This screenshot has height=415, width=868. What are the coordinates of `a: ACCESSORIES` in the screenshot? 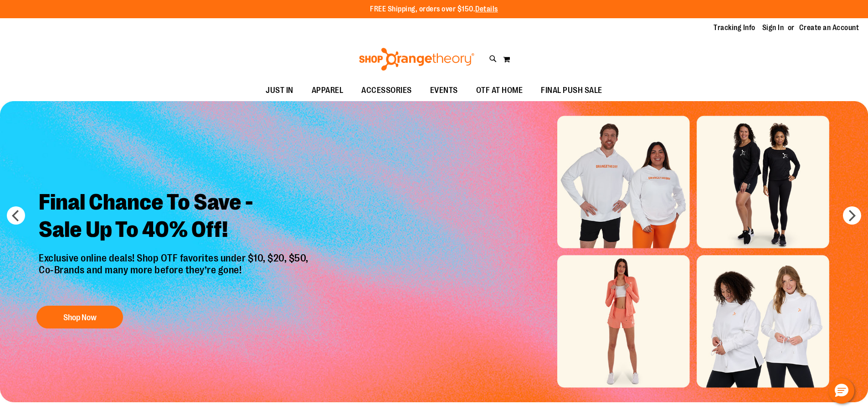 It's located at (386, 90).